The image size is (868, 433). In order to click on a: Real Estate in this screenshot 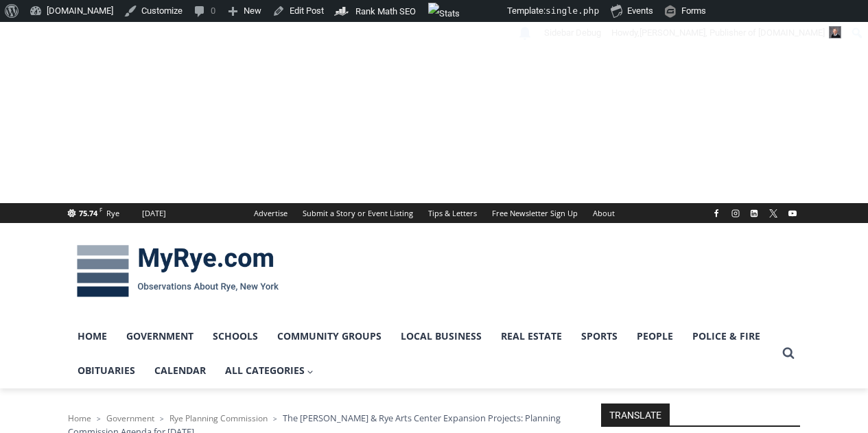, I will do `click(531, 337)`.